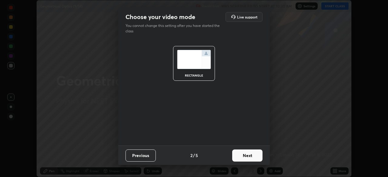  I want to click on p: You cannot change this setting after you have started the class, so click(174, 28).